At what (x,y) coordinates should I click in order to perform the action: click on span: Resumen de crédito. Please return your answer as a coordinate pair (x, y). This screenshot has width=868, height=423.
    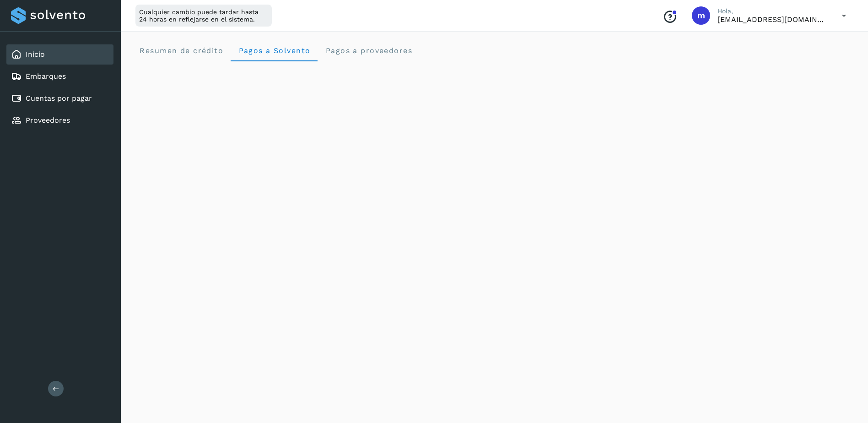
    Looking at the image, I should click on (181, 51).